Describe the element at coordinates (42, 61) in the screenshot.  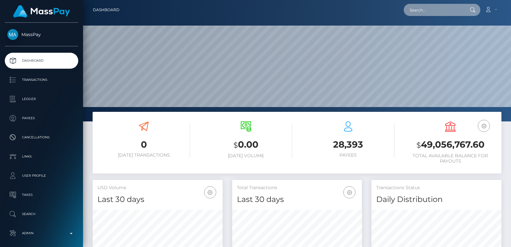
I see `p: Dashboard` at that location.